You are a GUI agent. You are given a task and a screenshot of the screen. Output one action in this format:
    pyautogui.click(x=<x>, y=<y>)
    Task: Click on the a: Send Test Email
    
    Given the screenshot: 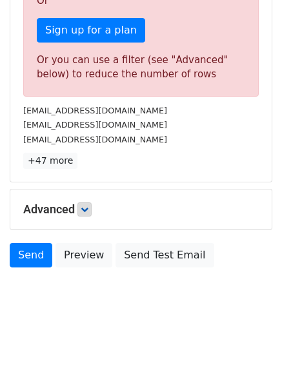 What is the action you would take?
    pyautogui.click(x=164, y=255)
    